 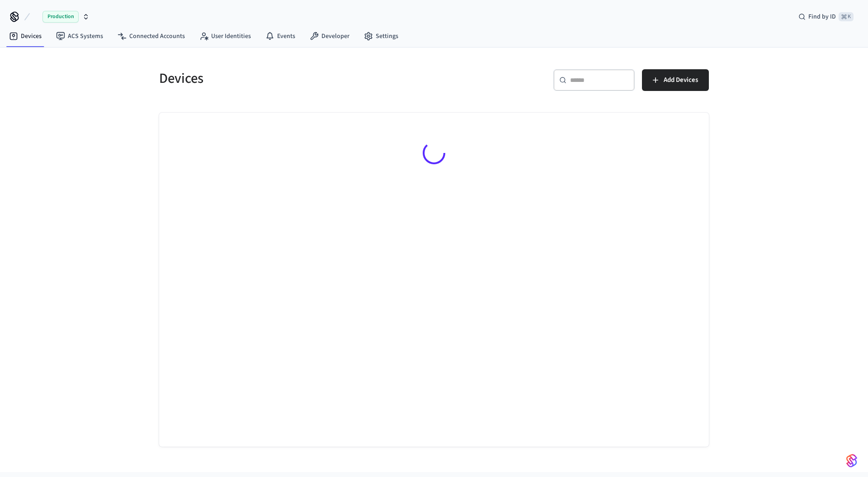 What do you see at coordinates (225, 36) in the screenshot?
I see `a: User Identities` at bounding box center [225, 36].